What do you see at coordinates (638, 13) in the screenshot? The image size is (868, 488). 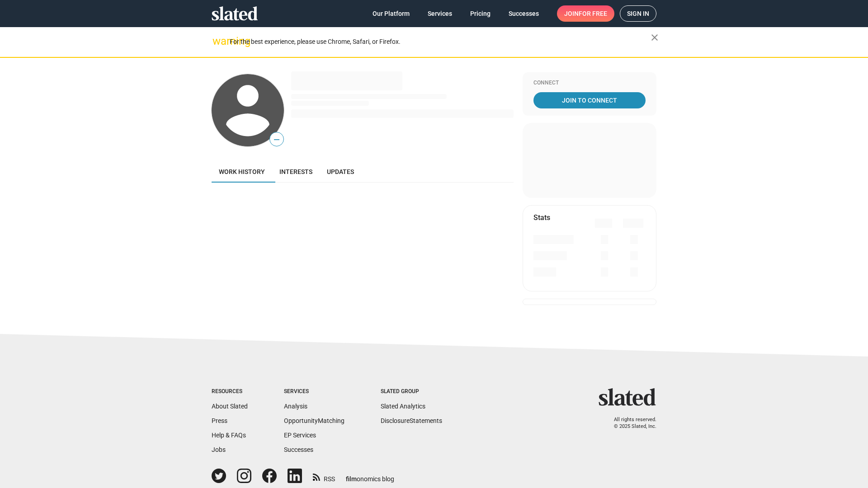 I see `span: Sign in` at bounding box center [638, 13].